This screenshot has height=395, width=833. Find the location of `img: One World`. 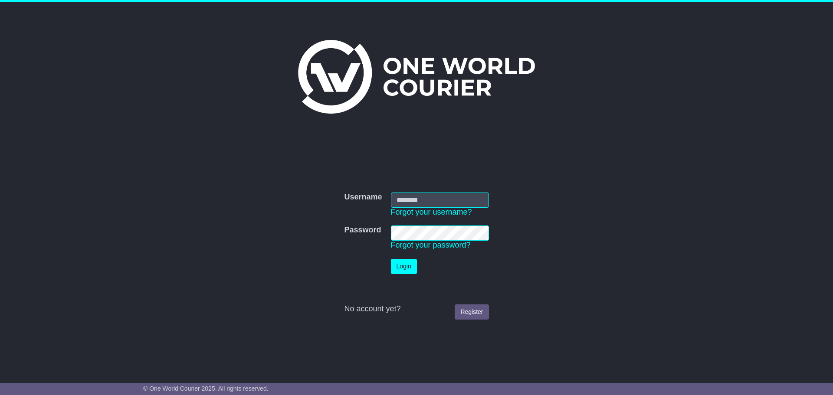

img: One World is located at coordinates (417, 77).